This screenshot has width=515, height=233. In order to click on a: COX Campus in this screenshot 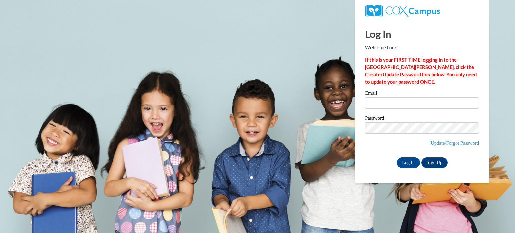, I will do `click(402, 10)`.